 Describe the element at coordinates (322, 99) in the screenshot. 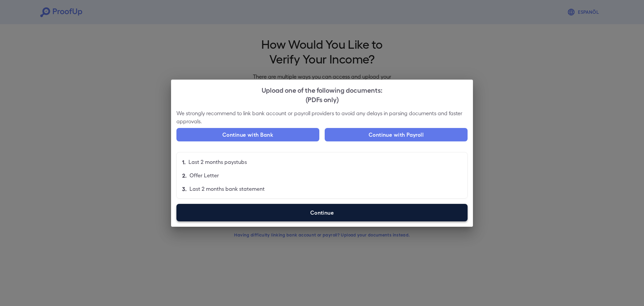

I see `div: (PDFs only)` at that location.